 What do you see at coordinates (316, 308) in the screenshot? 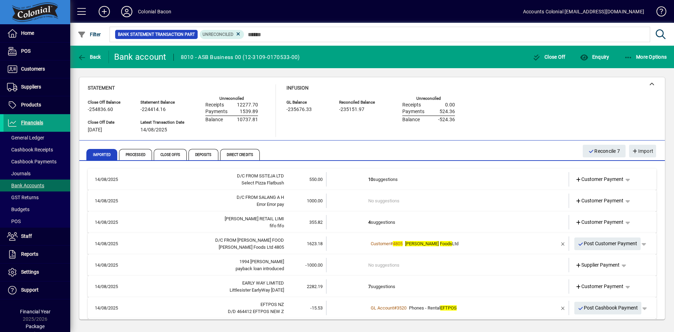
I see `span: -15.53` at bounding box center [316, 308].